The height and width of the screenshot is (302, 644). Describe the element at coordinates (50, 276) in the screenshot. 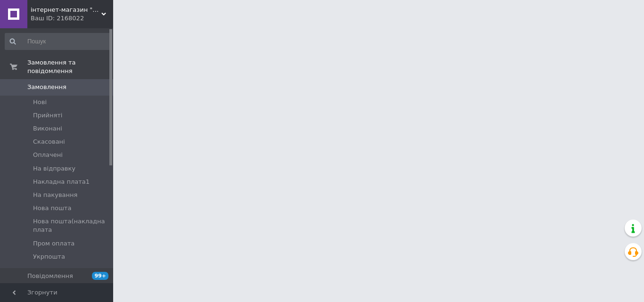

I see `span: Повідомлення` at that location.